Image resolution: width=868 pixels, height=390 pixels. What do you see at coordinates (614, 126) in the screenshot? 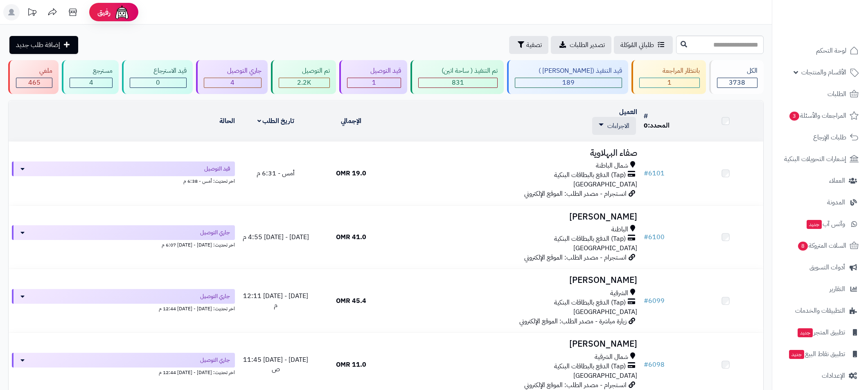
I see `a: الاجراءات` at bounding box center [614, 126].